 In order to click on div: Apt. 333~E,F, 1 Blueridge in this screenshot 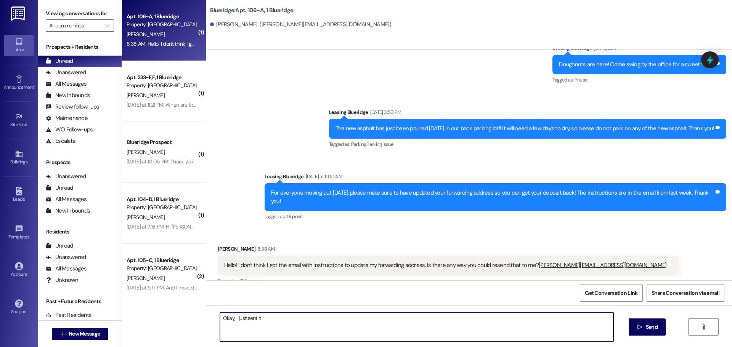, I will do `click(162, 77)`.